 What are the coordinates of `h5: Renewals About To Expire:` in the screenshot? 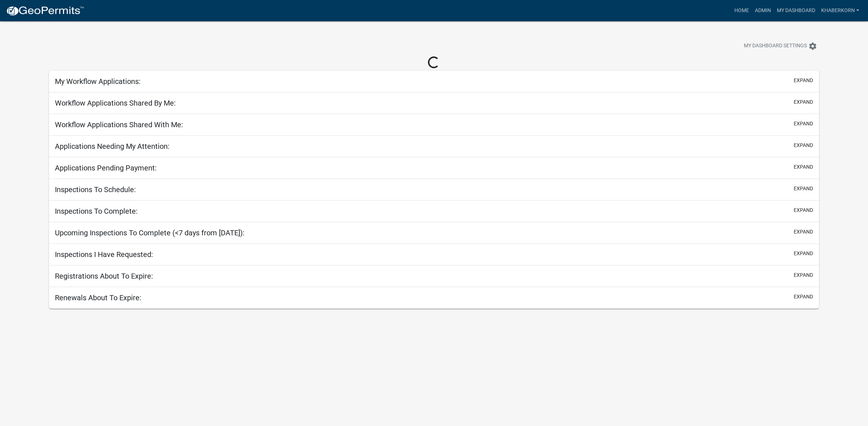 It's located at (98, 297).